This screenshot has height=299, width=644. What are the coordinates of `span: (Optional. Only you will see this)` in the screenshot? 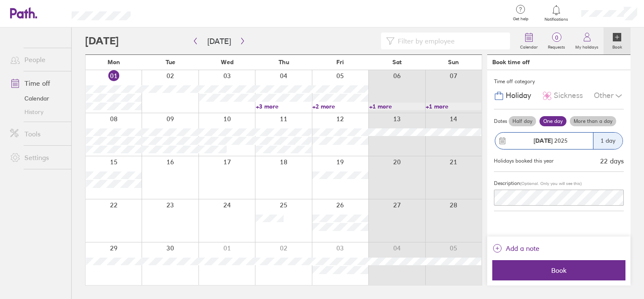 It's located at (551, 183).